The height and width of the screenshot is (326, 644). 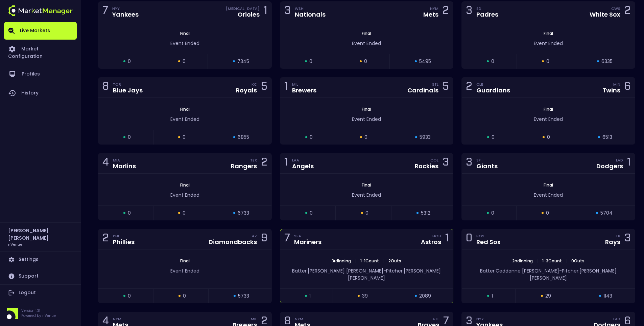 What do you see at coordinates (613, 242) in the screenshot?
I see `div: Rays` at bounding box center [613, 242].